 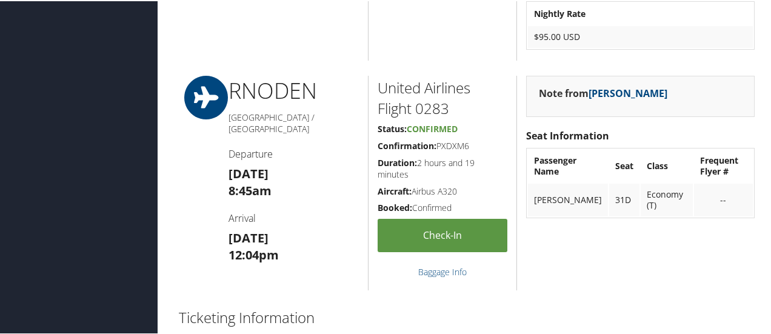 What do you see at coordinates (253, 253) in the screenshot?
I see `strong: 12:04pm` at bounding box center [253, 253].